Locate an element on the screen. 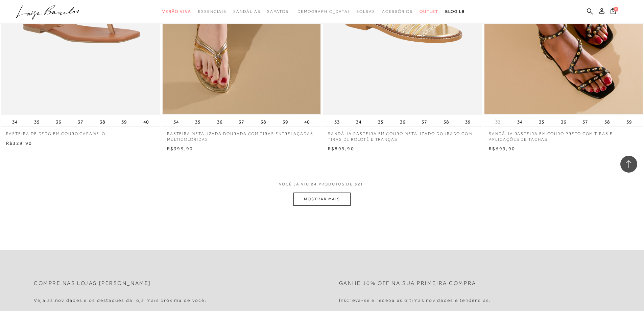  span: Acessórios is located at coordinates (397, 12).